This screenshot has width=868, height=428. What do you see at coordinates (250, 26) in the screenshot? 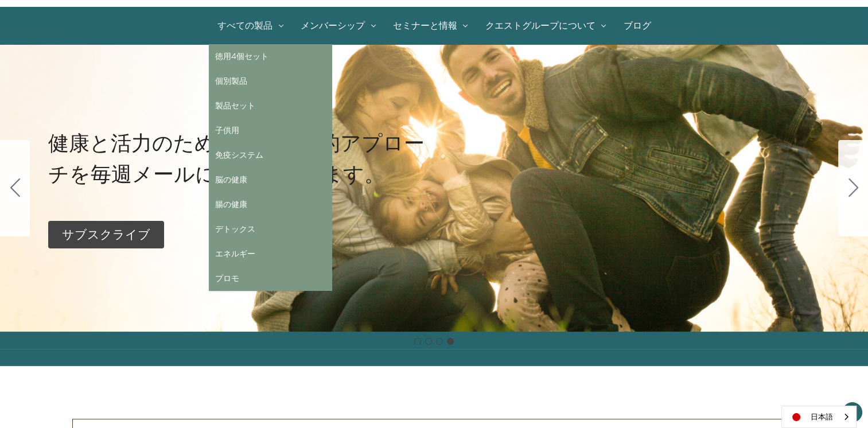
I see `a: All Products` at bounding box center [250, 26].